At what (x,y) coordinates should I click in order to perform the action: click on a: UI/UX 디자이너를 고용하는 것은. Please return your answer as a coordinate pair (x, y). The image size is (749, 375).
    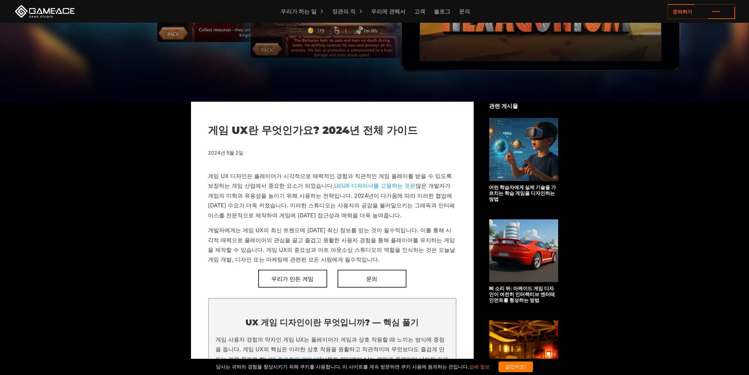
    Looking at the image, I should click on (375, 186).